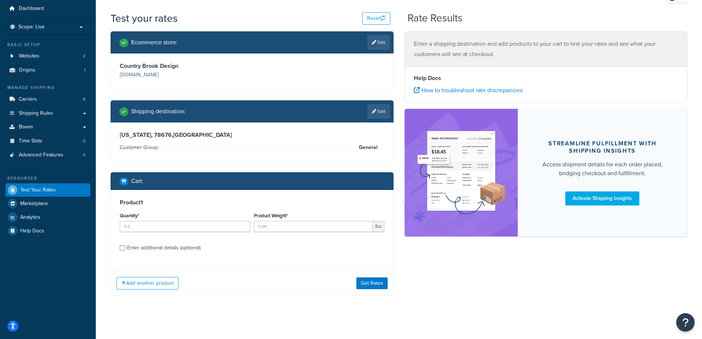  Describe the element at coordinates (376, 18) in the screenshot. I see `button: Reset` at that location.